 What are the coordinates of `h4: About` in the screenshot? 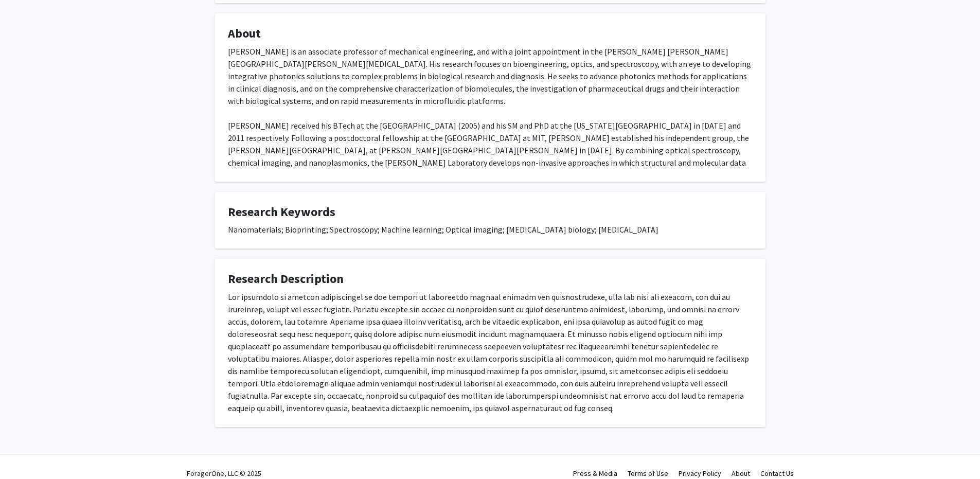 It's located at (490, 33).